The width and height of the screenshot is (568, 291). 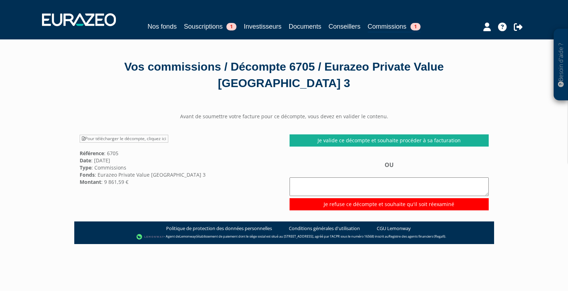 What do you see at coordinates (417, 237) in the screenshot?
I see `a: Registre des agents financiers (Regafi)` at bounding box center [417, 237].